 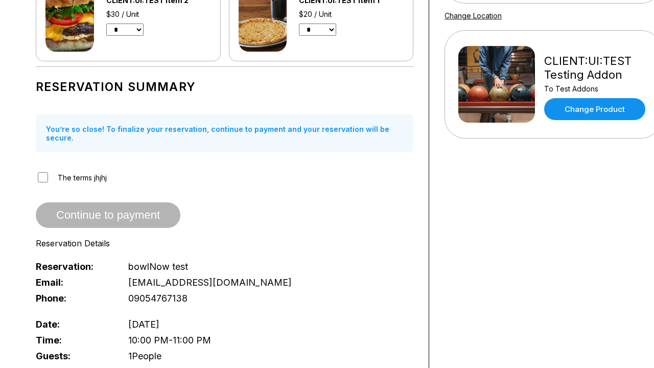 What do you see at coordinates (224, 133) in the screenshot?
I see `div: You’re so close! To finalize your reservation, continue to payment and your reservation will be s...` at bounding box center [224, 133].